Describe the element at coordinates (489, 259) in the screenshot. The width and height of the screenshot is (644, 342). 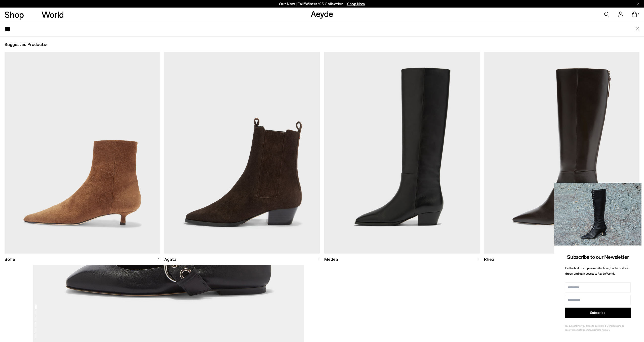
I see `span: Rhea` at that location.